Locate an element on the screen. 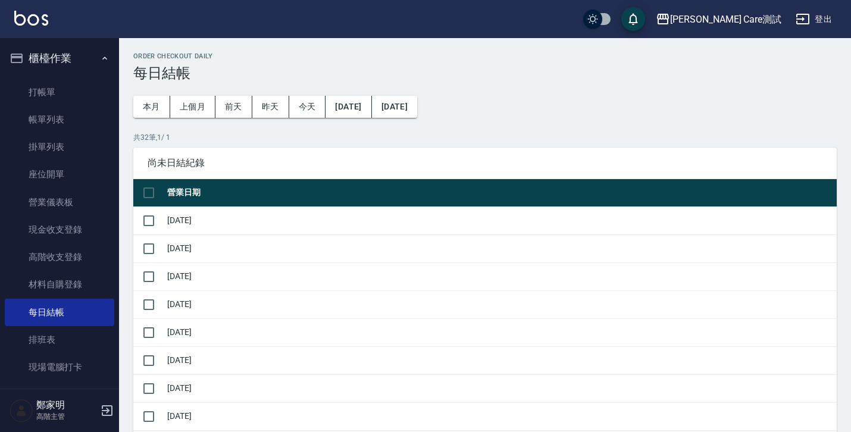 Image resolution: width=851 pixels, height=432 pixels. span: 尚未日結紀錄 is located at coordinates (485, 163).